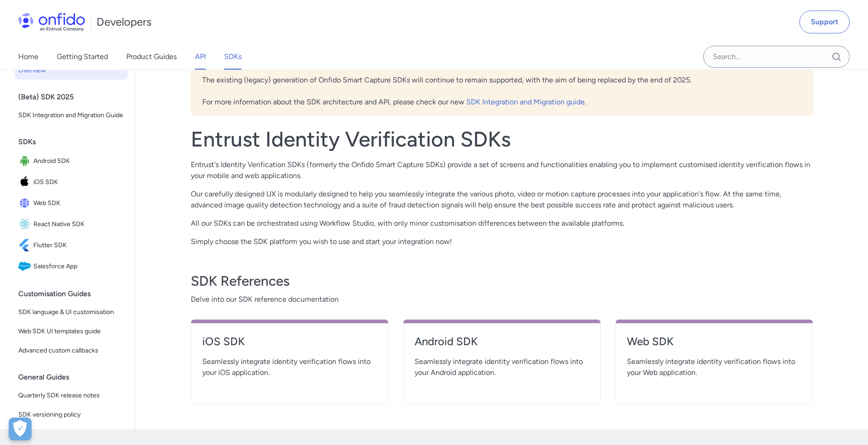 The image size is (868, 445). What do you see at coordinates (71, 267) in the screenshot?
I see `a: IconSalesforce AppSalesforce App` at bounding box center [71, 267].